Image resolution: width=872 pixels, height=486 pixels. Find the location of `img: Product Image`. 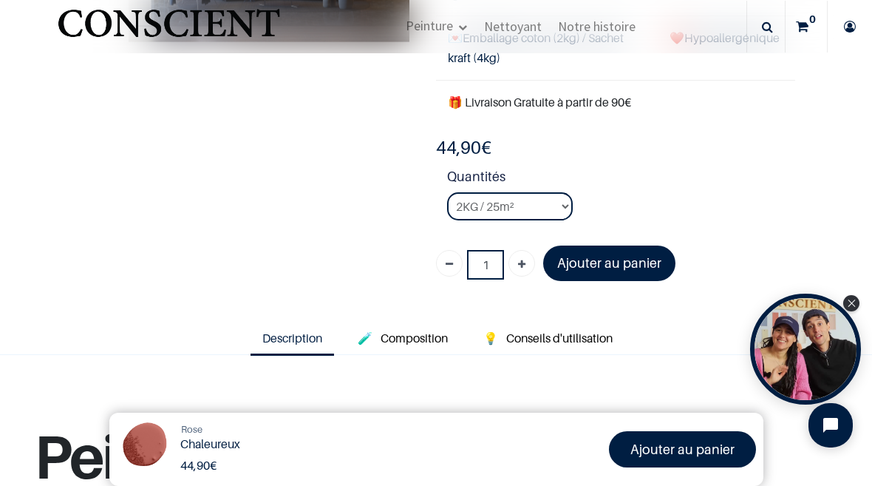

img: Product Image is located at coordinates (144, 447).